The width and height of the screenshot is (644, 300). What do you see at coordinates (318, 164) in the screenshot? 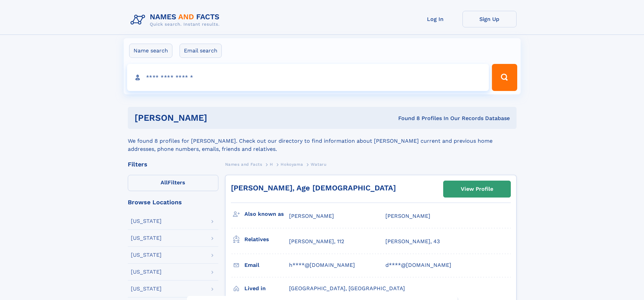
I see `span: Wataru` at bounding box center [318, 164].